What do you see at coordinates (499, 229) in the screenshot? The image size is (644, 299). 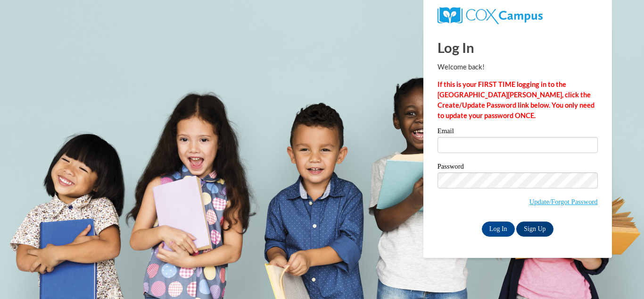 I see `input: Log In` at bounding box center [499, 229].